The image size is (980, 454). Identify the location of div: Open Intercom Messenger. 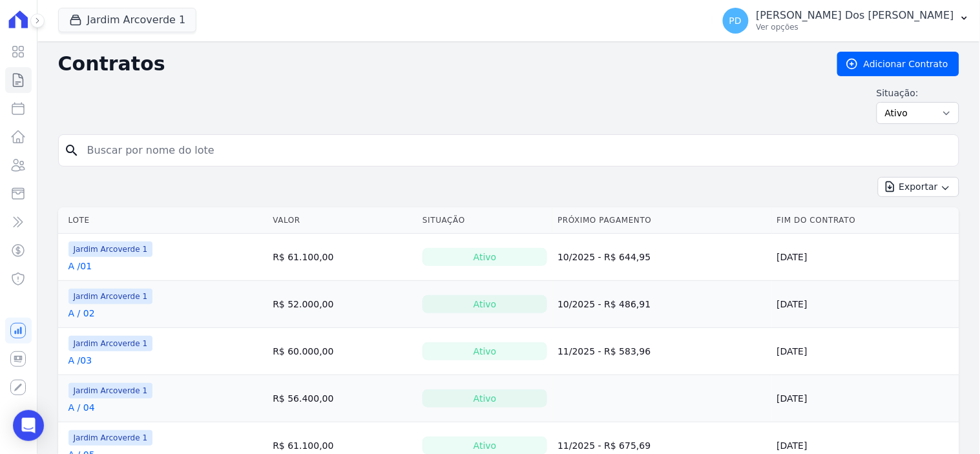
(29, 425).